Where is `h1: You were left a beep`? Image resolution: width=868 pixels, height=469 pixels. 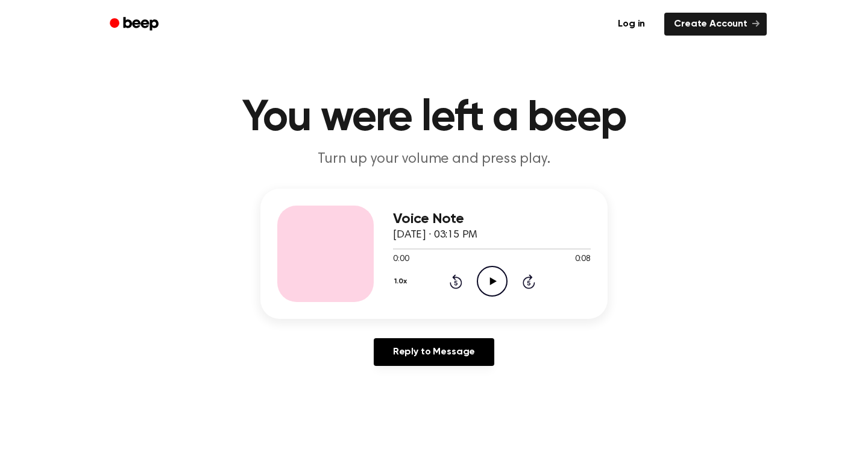
h1: You were left a beep is located at coordinates (434, 118).